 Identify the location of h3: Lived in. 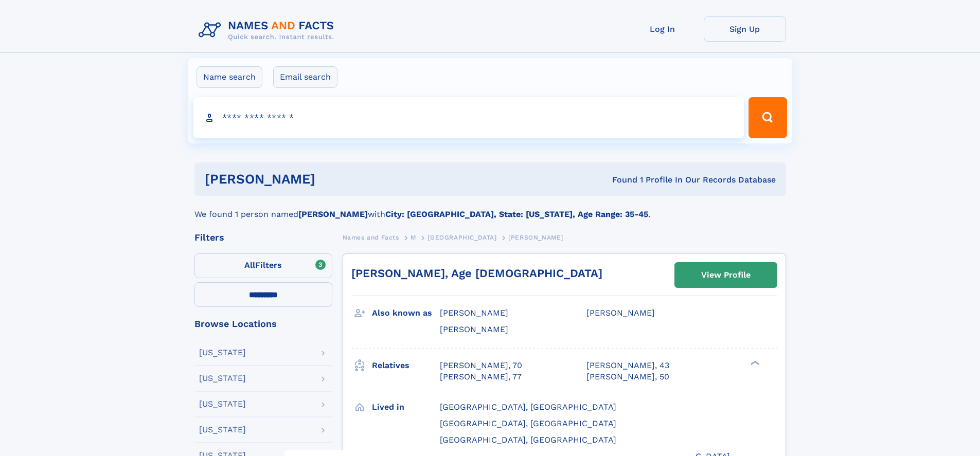
(406, 408).